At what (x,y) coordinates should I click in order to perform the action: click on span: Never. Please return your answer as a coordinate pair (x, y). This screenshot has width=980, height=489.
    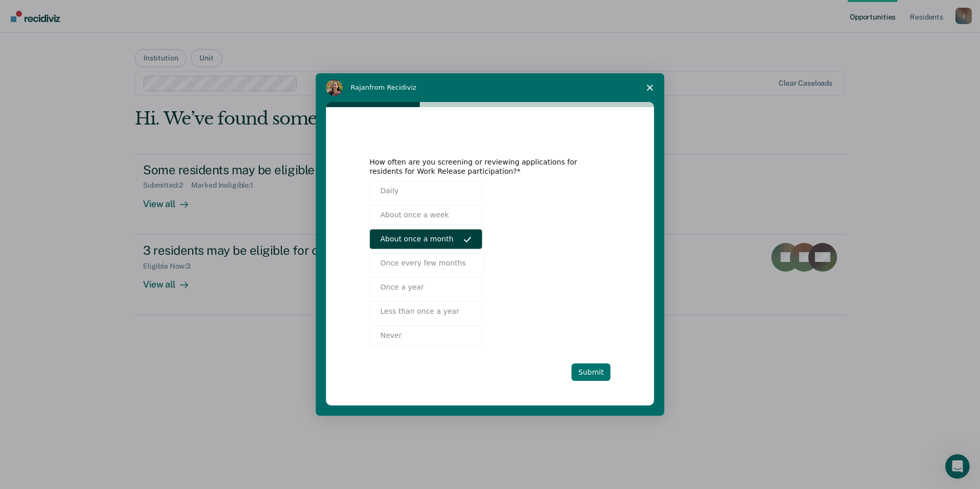
    Looking at the image, I should click on (391, 335).